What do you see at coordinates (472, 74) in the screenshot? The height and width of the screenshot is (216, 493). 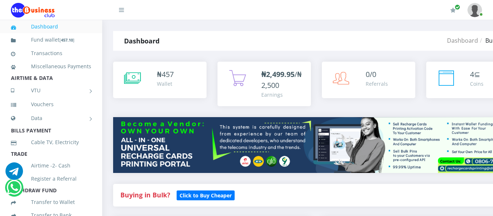 I see `span: 4` at bounding box center [472, 74].